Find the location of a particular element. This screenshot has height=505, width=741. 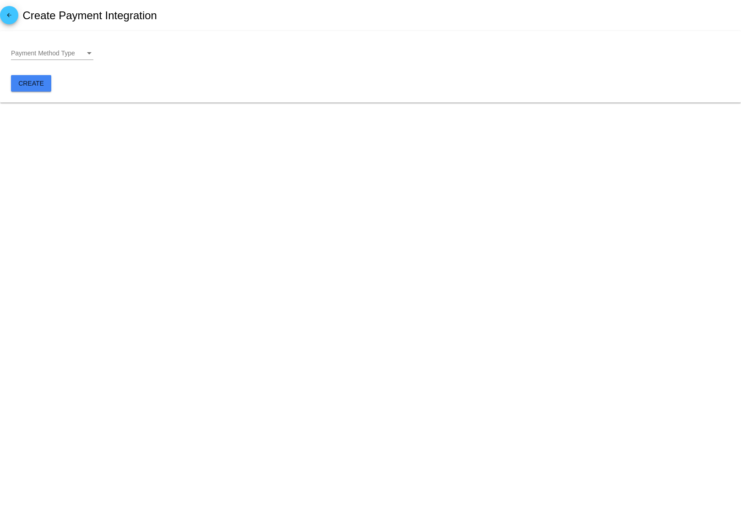

mat-icon: arrow_back is located at coordinates (9, 17).